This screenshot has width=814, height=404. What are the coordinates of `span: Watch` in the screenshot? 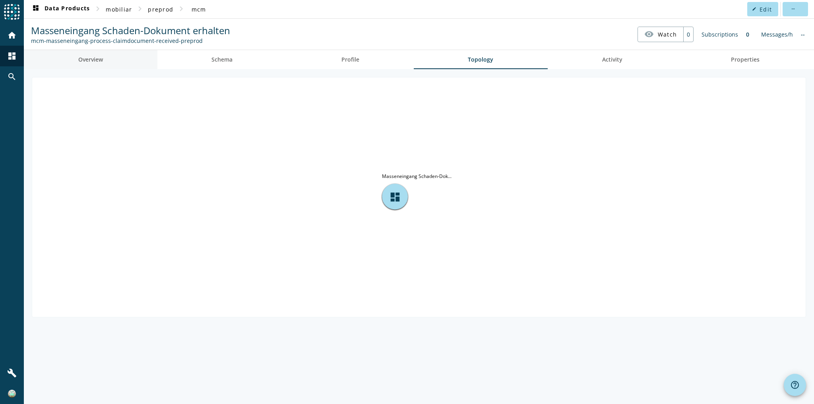 It's located at (668, 34).